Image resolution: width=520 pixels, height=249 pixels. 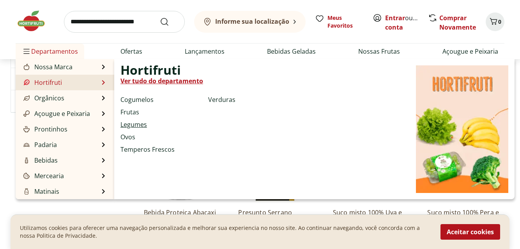 What do you see at coordinates (56, 114) in the screenshot?
I see `a: Açougue e PeixariaAçougue e Peixaria` at bounding box center [56, 114].